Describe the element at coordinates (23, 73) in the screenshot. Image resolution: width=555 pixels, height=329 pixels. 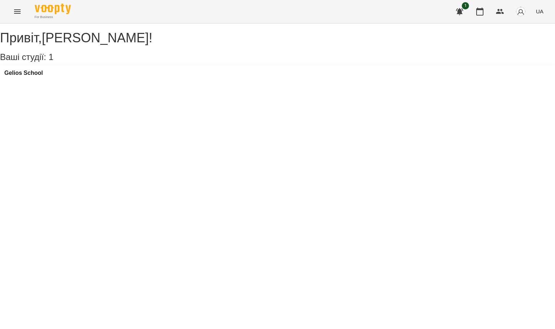
I see `h3: Gelios School` at that location.